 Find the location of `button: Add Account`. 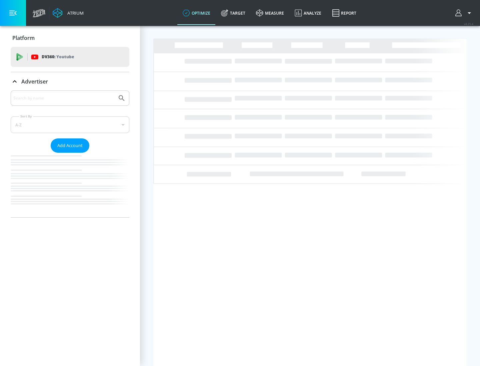

button: Add Account is located at coordinates (70, 146).